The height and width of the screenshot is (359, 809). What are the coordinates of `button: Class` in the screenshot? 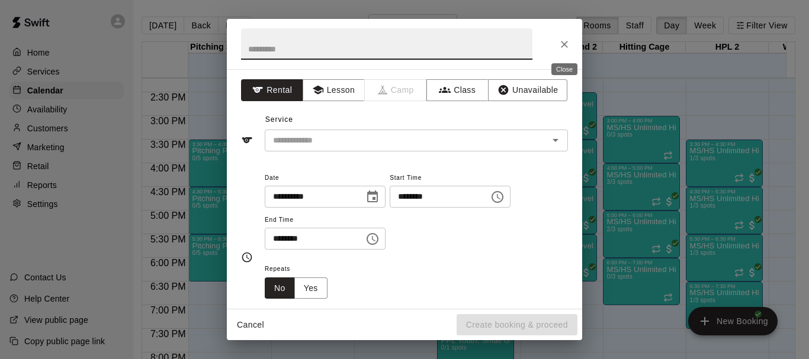 It's located at (457, 90).